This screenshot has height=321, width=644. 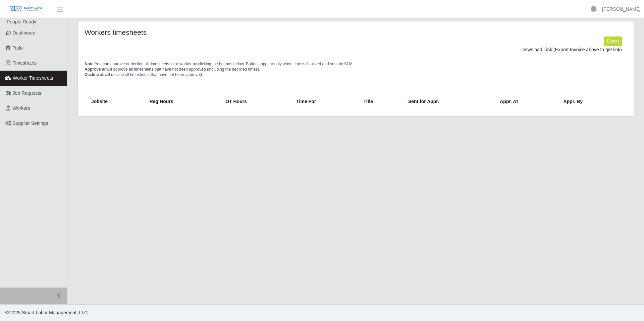 I want to click on span: Supplier Settings, so click(x=30, y=123).